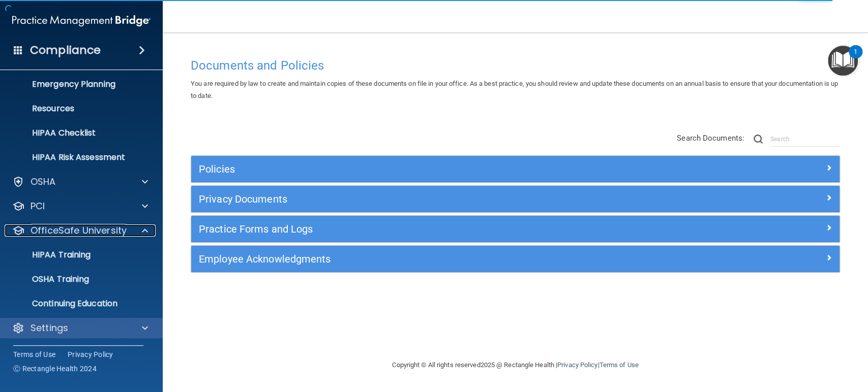 This screenshot has height=392, width=868. I want to click on img: PMB logo, so click(82, 21).